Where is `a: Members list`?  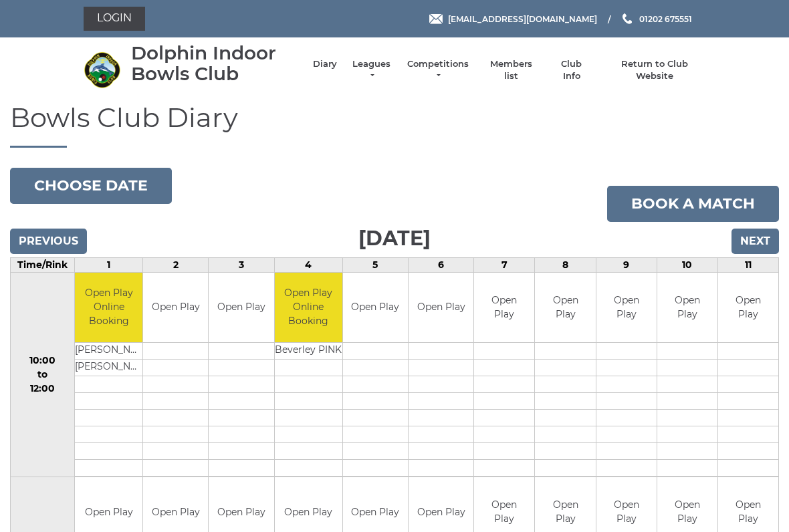
a: Members list is located at coordinates (510, 70).